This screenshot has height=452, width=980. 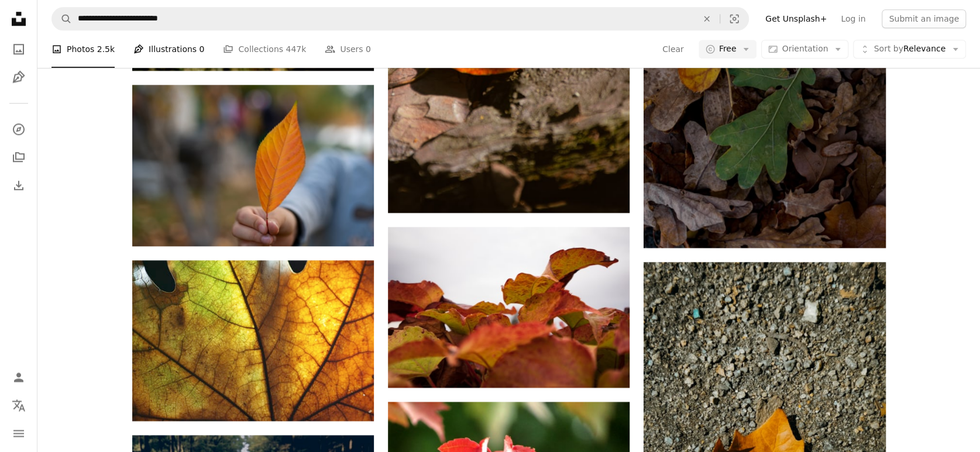 I want to click on a: Home — Unsplash, so click(x=19, y=20).